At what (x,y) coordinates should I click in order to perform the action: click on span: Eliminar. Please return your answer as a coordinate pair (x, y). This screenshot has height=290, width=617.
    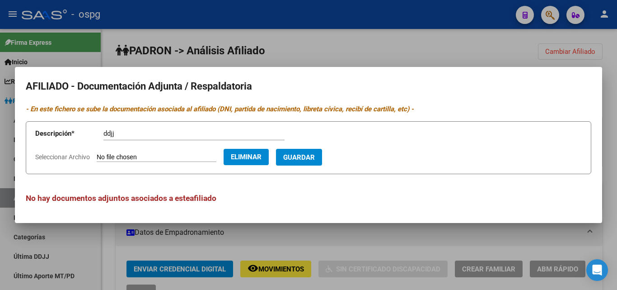
    Looking at the image, I should click on (246, 157).